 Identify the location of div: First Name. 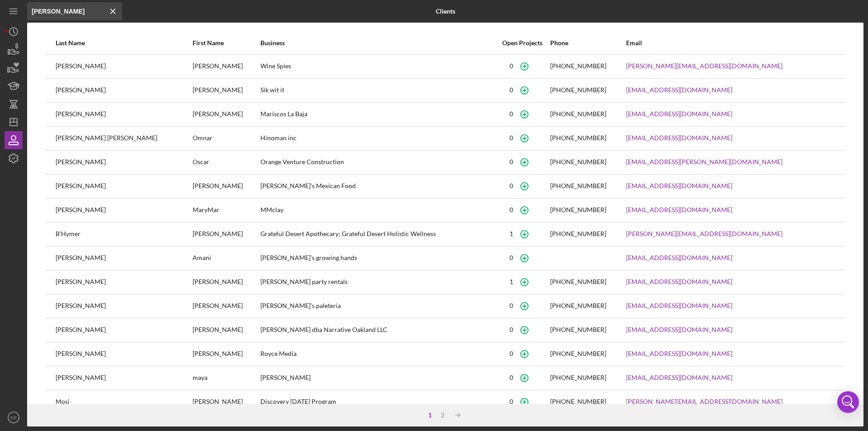
(226, 43).